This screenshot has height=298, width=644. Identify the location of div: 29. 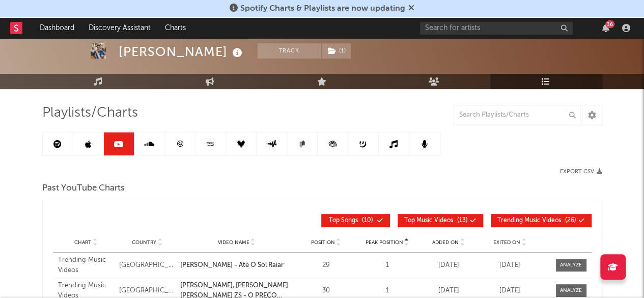
(326, 265).